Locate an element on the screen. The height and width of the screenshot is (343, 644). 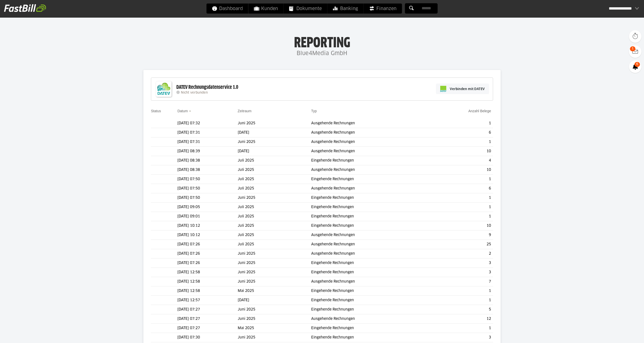
span: Finanzen is located at coordinates (383, 9).